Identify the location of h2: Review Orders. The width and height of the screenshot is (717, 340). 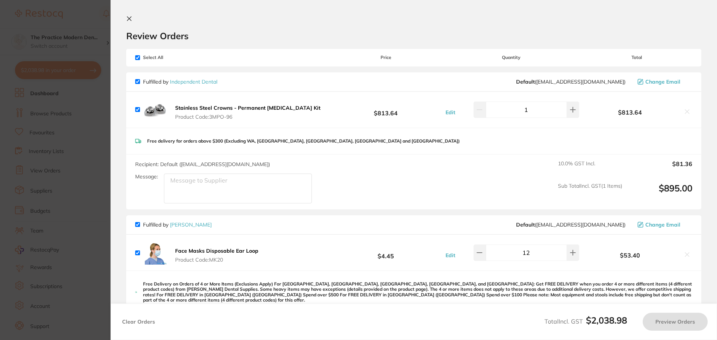
(414, 36).